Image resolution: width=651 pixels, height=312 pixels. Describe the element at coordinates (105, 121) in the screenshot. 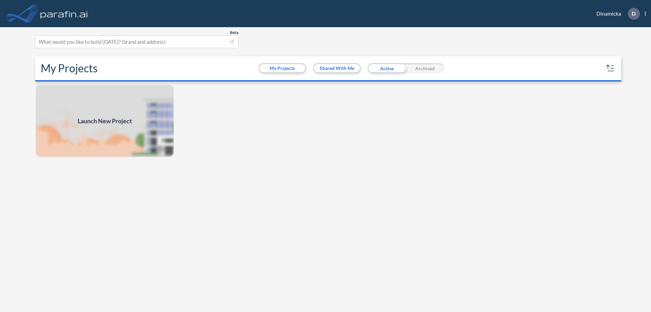

I see `a: Launch New Project` at that location.